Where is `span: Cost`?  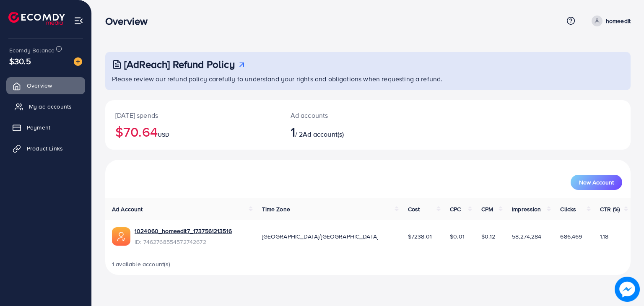 span: Cost is located at coordinates (414, 209).